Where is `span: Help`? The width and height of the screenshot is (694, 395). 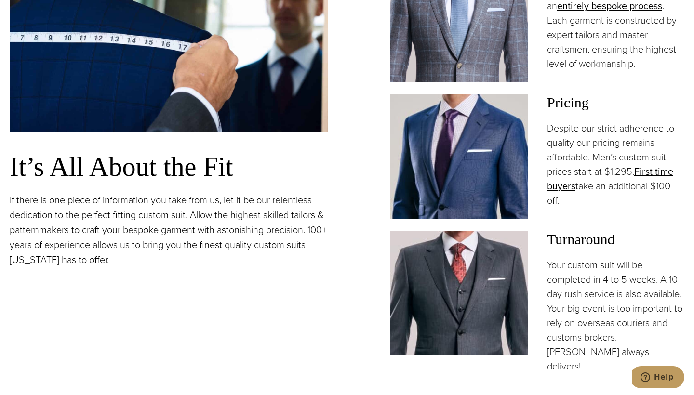 span: Help is located at coordinates (32, 11).